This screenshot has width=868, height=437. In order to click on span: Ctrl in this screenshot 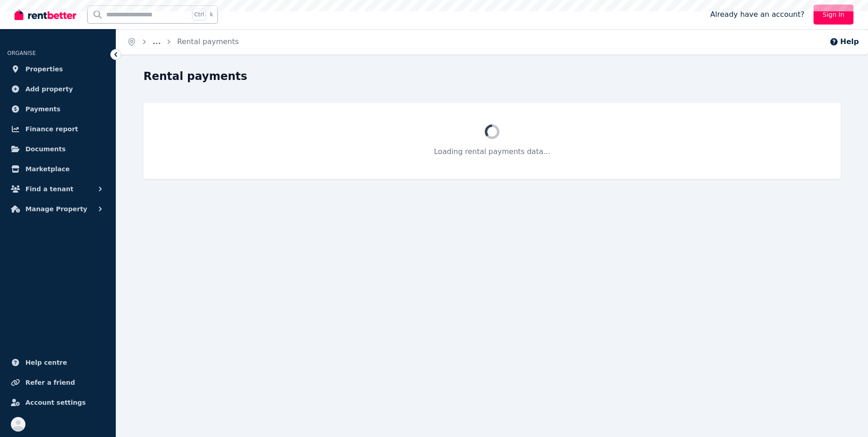, I will do `click(199, 15)`.